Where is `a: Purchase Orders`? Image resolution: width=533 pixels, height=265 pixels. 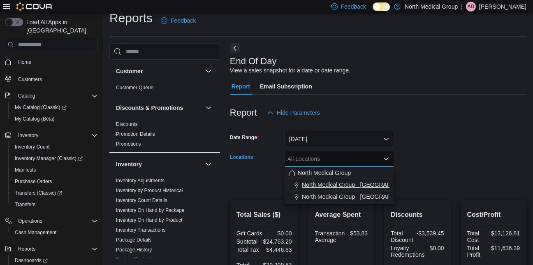
a: Purchase Orders is located at coordinates (33, 181).